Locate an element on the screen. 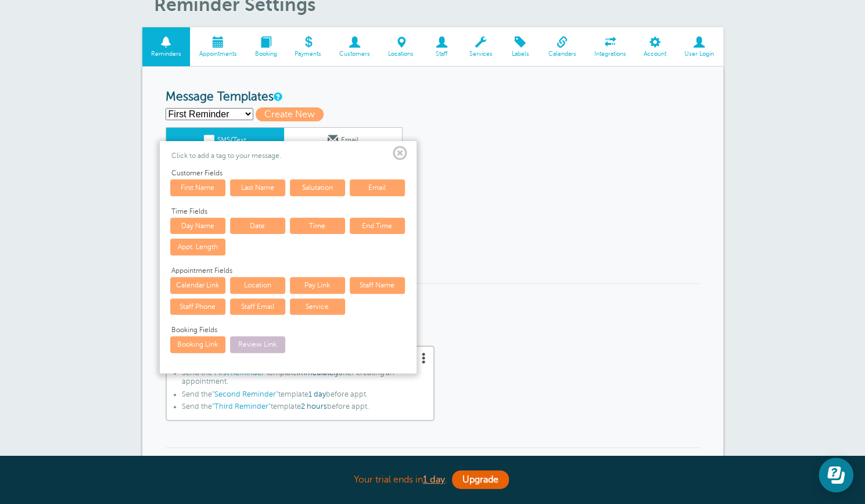 This screenshot has height=504, width=865. a: Salutation is located at coordinates (317, 188).